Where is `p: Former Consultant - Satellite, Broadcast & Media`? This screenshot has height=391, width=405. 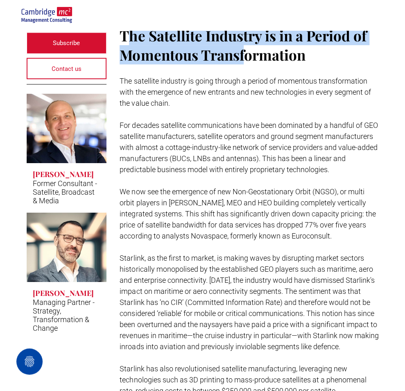
p: Former Consultant - Satellite, Broadcast & Media is located at coordinates (66, 192).